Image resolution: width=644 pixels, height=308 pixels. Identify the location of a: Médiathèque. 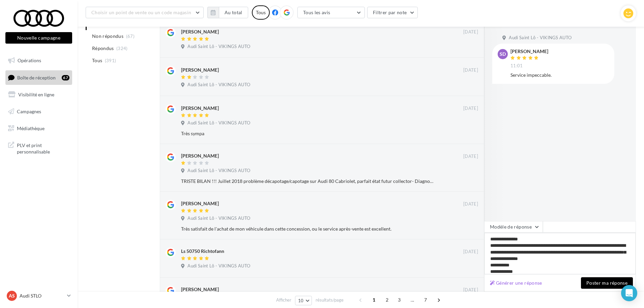
(38, 128).